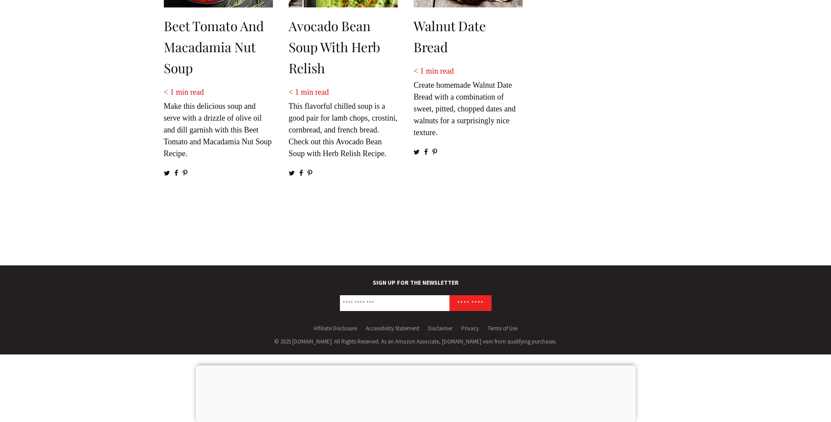 This screenshot has height=422, width=831. What do you see at coordinates (468, 102) in the screenshot?
I see `p: Create homemade Walnut Date Bread with a combination of sweet, pitted, chopped dates and walnuts ...` at bounding box center [468, 102].